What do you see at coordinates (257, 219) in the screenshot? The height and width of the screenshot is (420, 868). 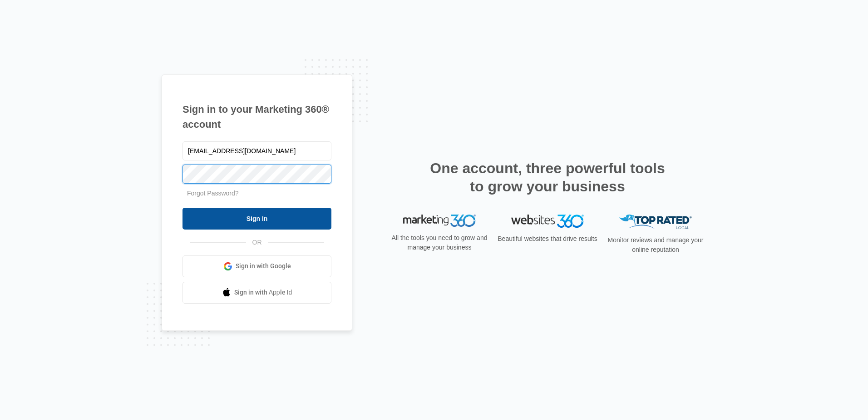 I see `input: Sign In` at bounding box center [257, 219].